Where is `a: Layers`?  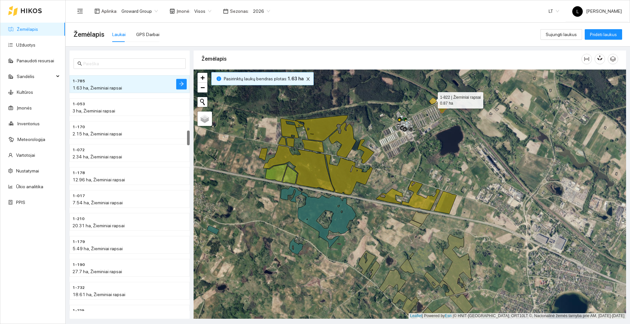 a: Layers is located at coordinates (205, 119).